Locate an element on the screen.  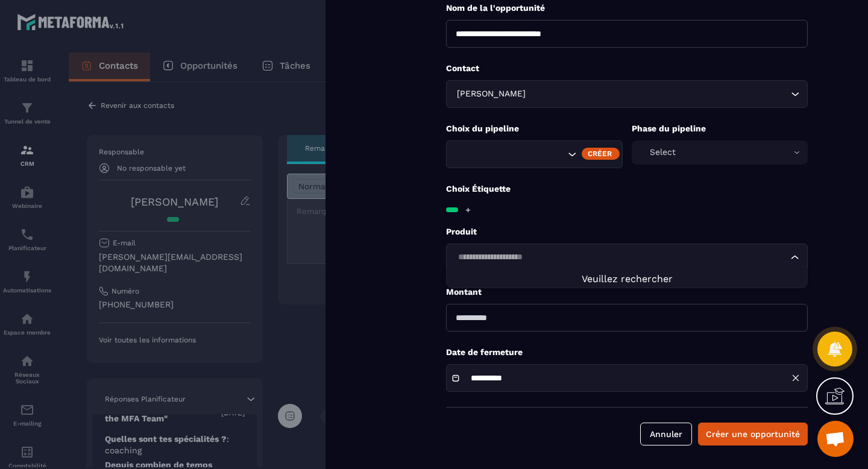
button: Annuler is located at coordinates (666, 434).